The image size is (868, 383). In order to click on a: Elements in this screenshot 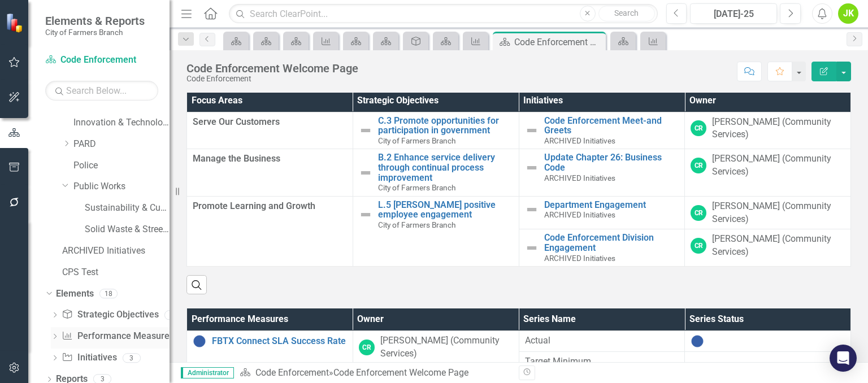, I will do `click(75, 294)`.